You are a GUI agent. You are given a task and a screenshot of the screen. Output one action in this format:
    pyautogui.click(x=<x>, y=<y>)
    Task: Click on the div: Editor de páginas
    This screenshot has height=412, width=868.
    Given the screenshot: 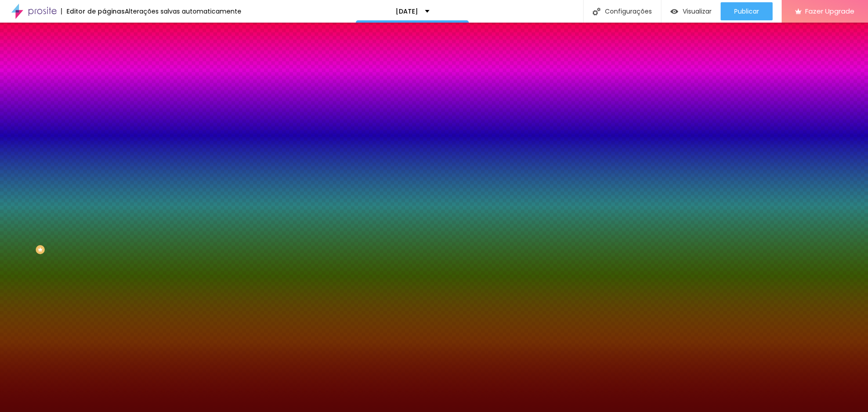 What is the action you would take?
    pyautogui.click(x=92, y=11)
    